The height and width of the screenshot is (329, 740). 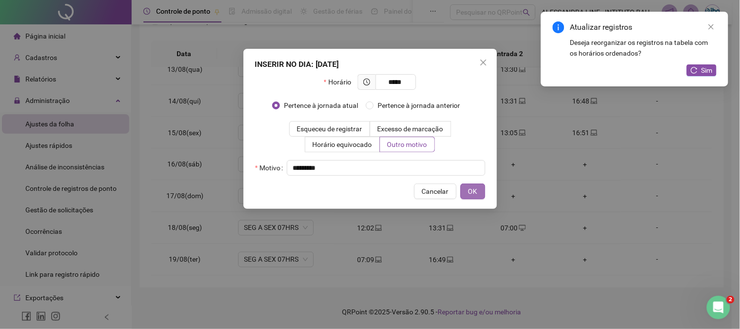 What do you see at coordinates (407, 144) in the screenshot?
I see `span: Outro motivo` at bounding box center [407, 144].